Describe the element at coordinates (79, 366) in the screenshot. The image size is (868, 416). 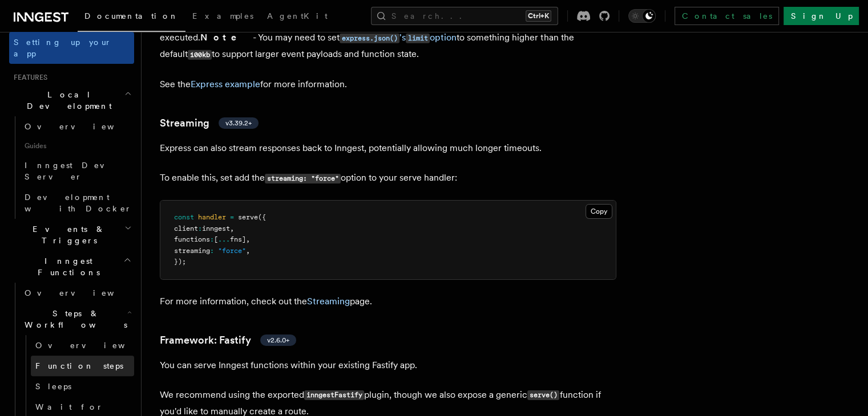
I see `span: Function steps` at that location.